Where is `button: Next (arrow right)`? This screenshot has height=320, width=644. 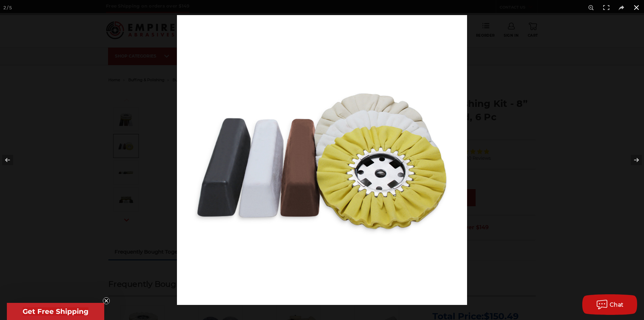 button: Next (arrow right) is located at coordinates (632, 160).